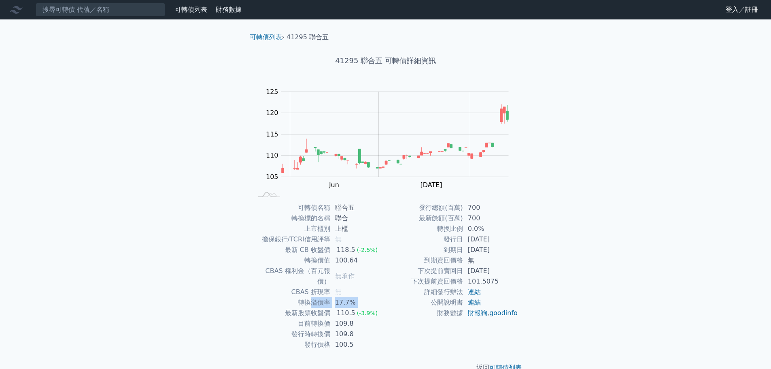  I want to click on td: 財務數據, so click(424, 313).